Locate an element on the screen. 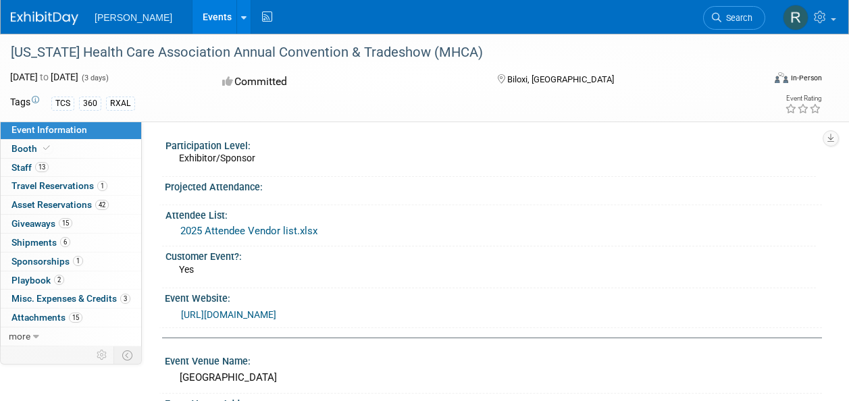 The height and width of the screenshot is (401, 849). a: Booth is located at coordinates (71, 149).